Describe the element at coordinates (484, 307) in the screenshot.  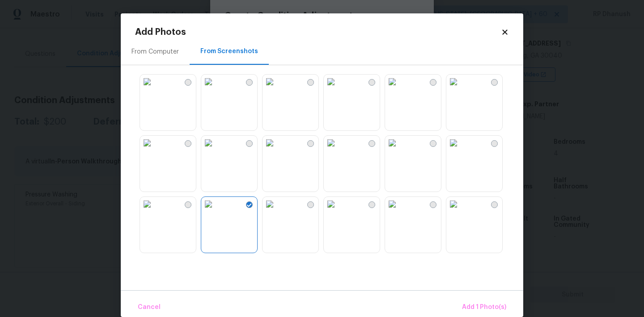
I see `button: Add 1 Photo(s)` at that location.